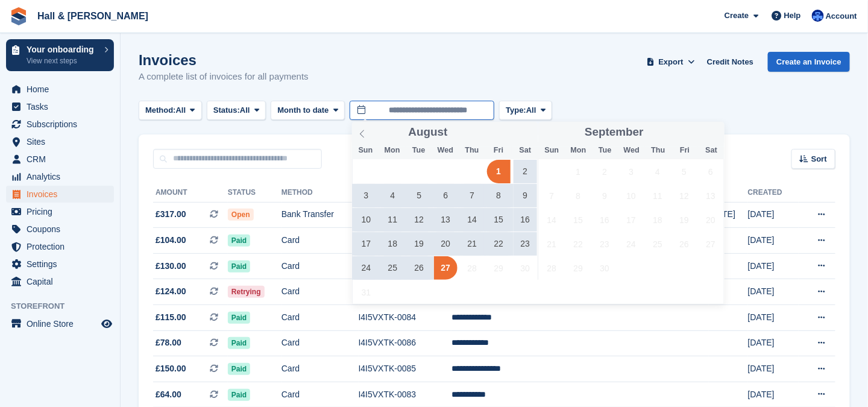  I want to click on span: August 25, 2025, so click(393, 268).